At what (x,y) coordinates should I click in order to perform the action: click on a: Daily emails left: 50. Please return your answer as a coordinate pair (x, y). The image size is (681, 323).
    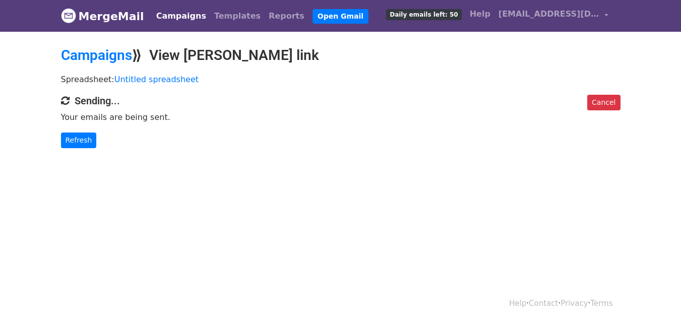
    Looking at the image, I should click on (423, 14).